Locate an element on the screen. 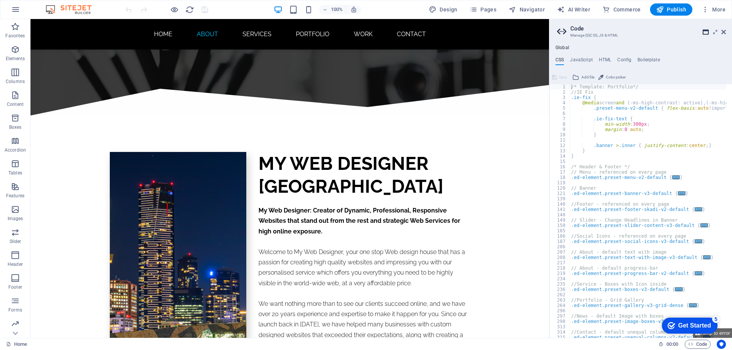  div: 119 is located at coordinates (560, 183).